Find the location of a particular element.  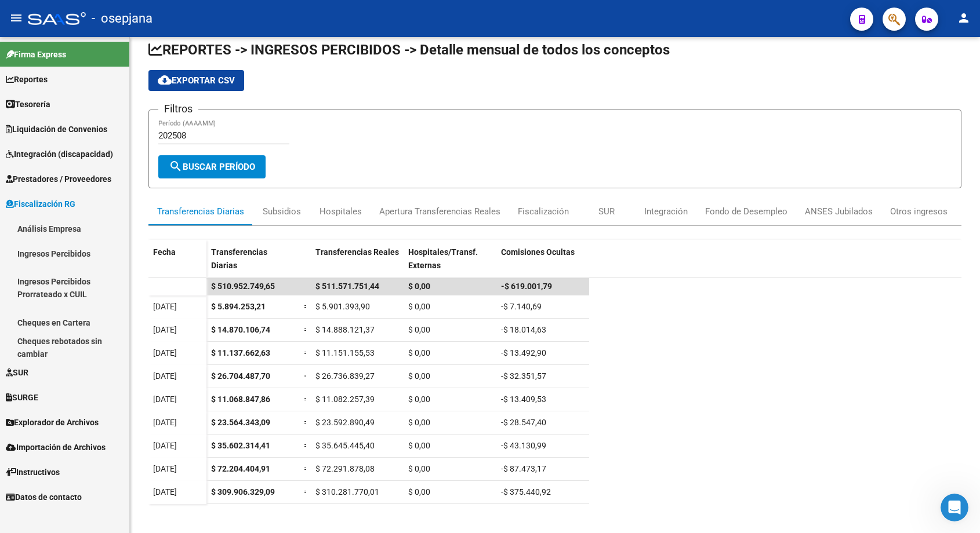

span: SURGE is located at coordinates (22, 398).